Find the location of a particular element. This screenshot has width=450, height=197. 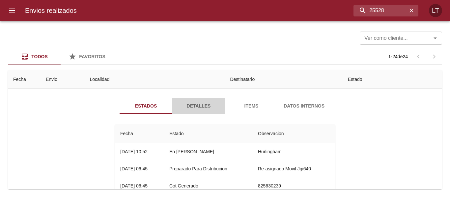

p: 1 - 24 de 24 is located at coordinates (398, 57).